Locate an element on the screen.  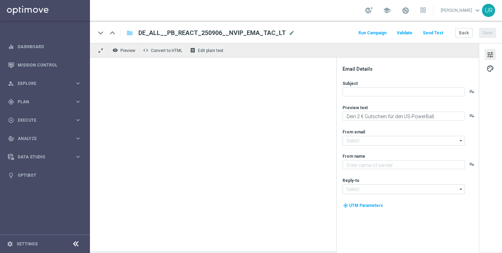
button: my_location UTM Parameters is located at coordinates (363, 205).